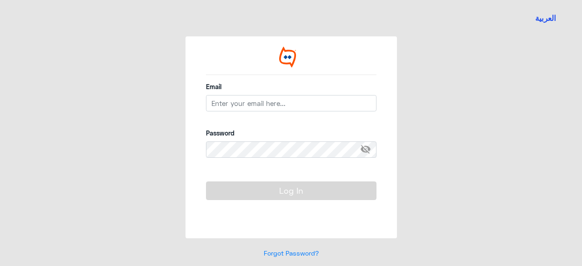 Image resolution: width=582 pixels, height=266 pixels. What do you see at coordinates (291, 253) in the screenshot?
I see `a: Forgot Password?` at bounding box center [291, 253].